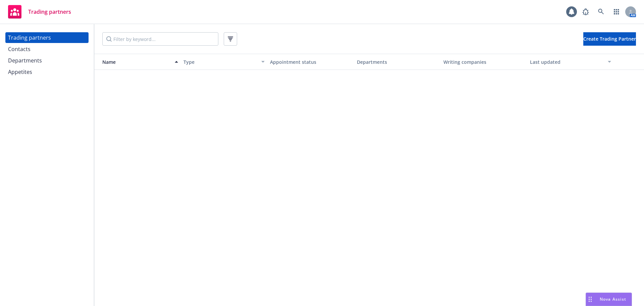 The width and height of the screenshot is (644, 306). What do you see at coordinates (571, 62) in the screenshot?
I see `button: Last updated` at bounding box center [571, 62].